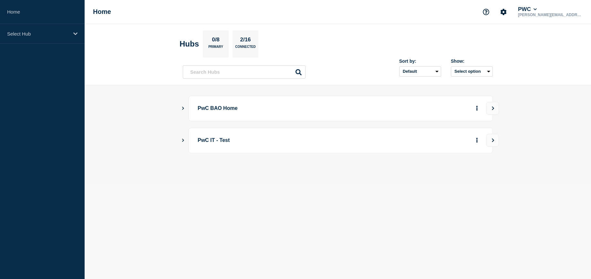 The height and width of the screenshot is (279, 591). Describe the element at coordinates (472, 61) in the screenshot. I see `div: Show:` at that location.